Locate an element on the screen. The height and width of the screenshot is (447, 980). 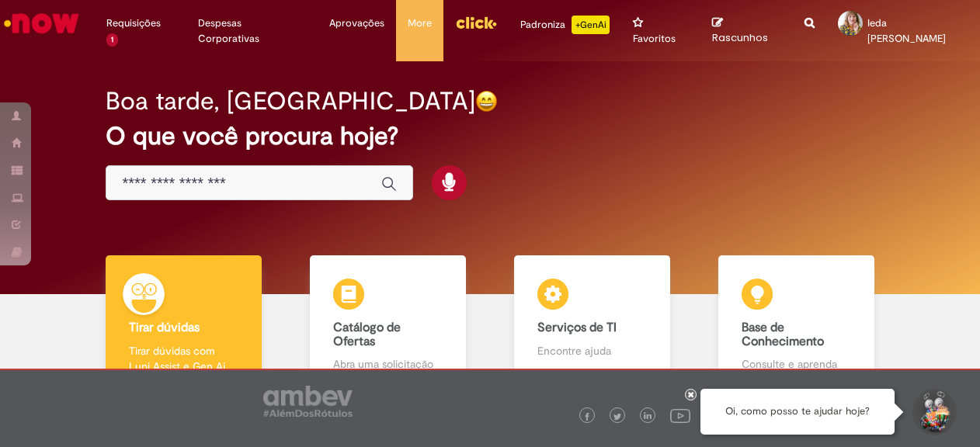
p: +GenAi is located at coordinates (590, 25).